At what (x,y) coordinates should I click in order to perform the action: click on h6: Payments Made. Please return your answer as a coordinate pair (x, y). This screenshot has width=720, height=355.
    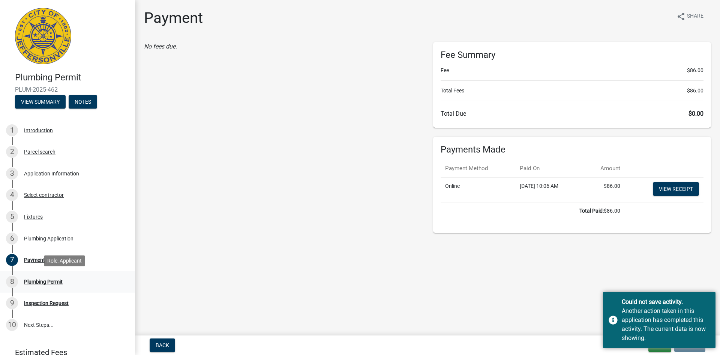
    Looking at the image, I should click on (572, 149).